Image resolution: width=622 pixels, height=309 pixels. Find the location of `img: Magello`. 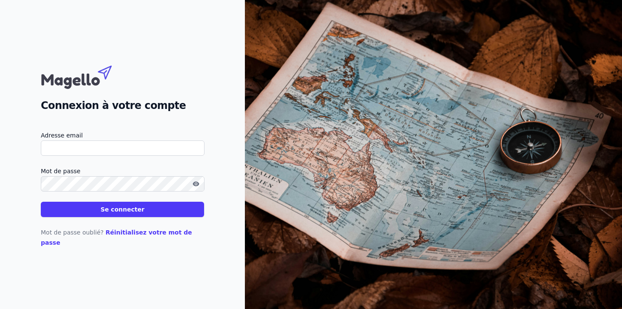

img: Magello is located at coordinates (85, 76).